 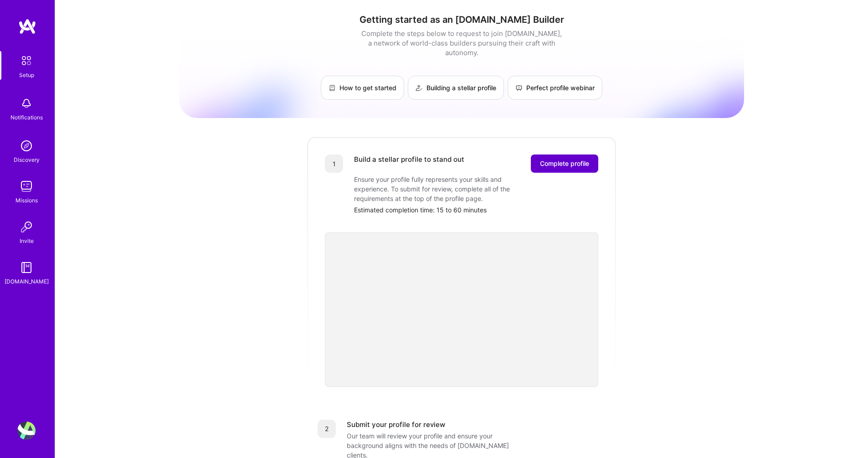 I want to click on div: Invite, so click(x=26, y=241).